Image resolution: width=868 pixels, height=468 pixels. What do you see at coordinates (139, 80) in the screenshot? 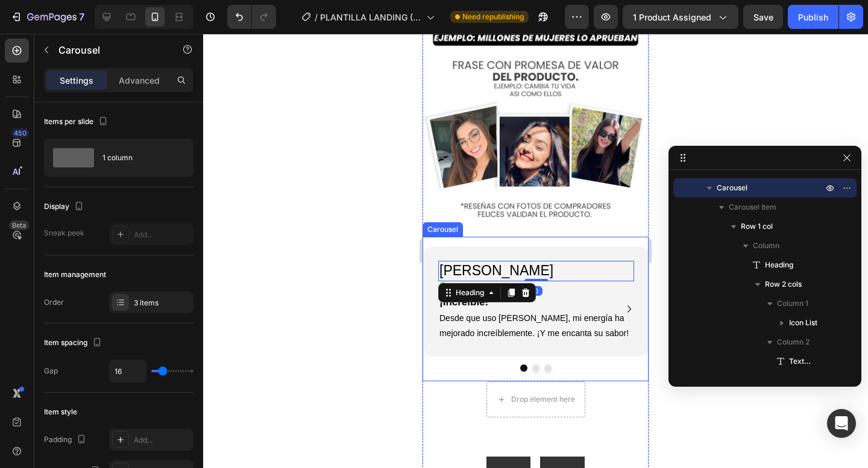
I see `p: Advanced` at bounding box center [139, 80].